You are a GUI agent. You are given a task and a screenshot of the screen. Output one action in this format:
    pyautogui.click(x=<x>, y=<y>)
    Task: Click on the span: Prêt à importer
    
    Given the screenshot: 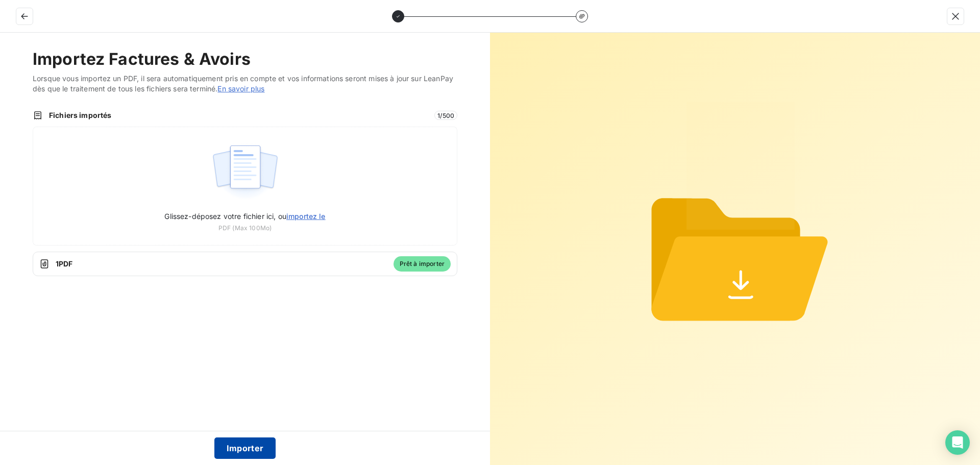 What is the action you would take?
    pyautogui.click(x=422, y=264)
    